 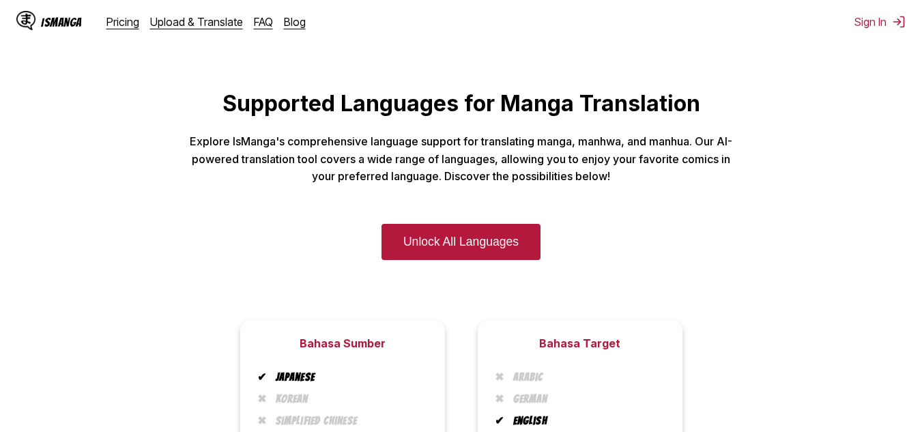 What do you see at coordinates (461, 242) in the screenshot?
I see `a: Unlock All Languages` at bounding box center [461, 242].